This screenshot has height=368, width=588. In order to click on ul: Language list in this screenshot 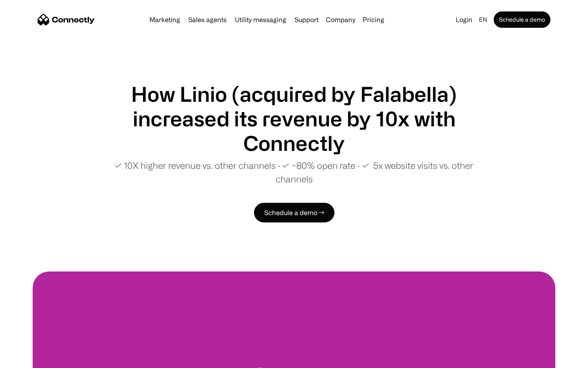, I will do `click(33, 360)`.